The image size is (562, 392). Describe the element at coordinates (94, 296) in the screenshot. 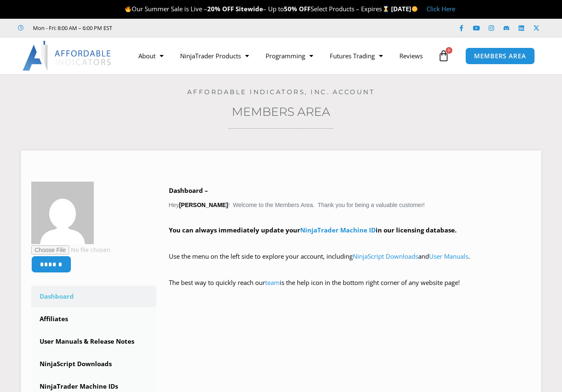

I see `a: Dashboard` at that location.